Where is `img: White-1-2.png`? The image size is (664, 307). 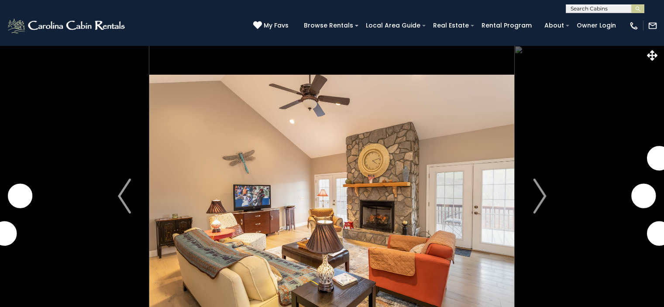 img: White-1-2.png is located at coordinates (67, 26).